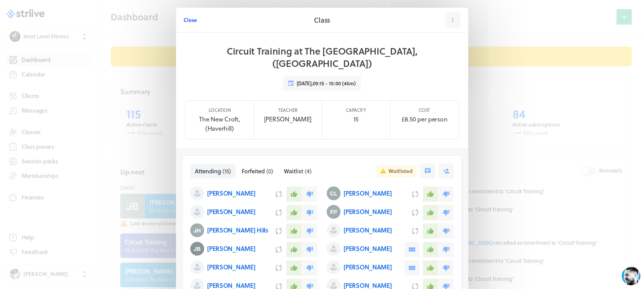  Describe the element at coordinates (424, 119) in the screenshot. I see `p: £8.50 per person` at that location.